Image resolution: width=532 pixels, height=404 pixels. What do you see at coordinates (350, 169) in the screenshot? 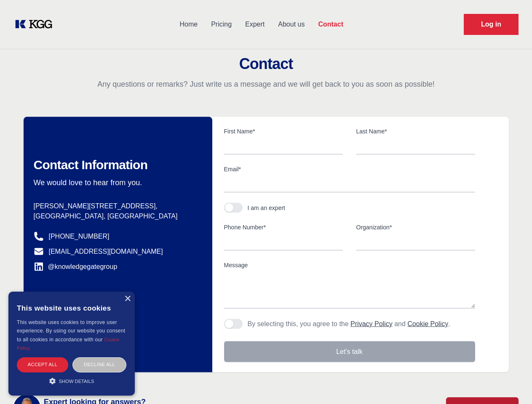
I see `label: Email*` at bounding box center [350, 169].